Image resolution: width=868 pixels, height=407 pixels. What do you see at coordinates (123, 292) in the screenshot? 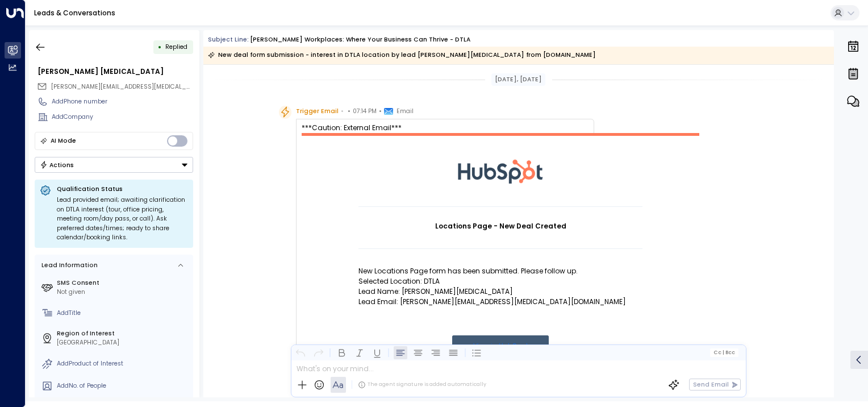
I see `div: Not given` at bounding box center [123, 292].